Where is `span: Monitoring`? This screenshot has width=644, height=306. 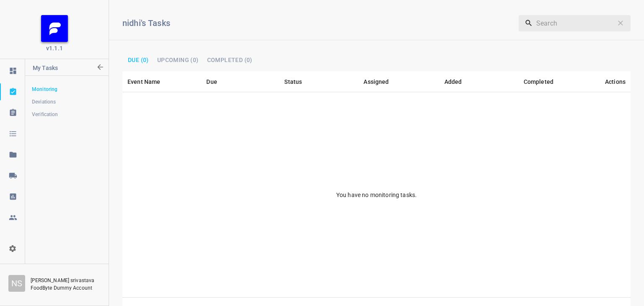 span: Monitoring is located at coordinates (67, 89).